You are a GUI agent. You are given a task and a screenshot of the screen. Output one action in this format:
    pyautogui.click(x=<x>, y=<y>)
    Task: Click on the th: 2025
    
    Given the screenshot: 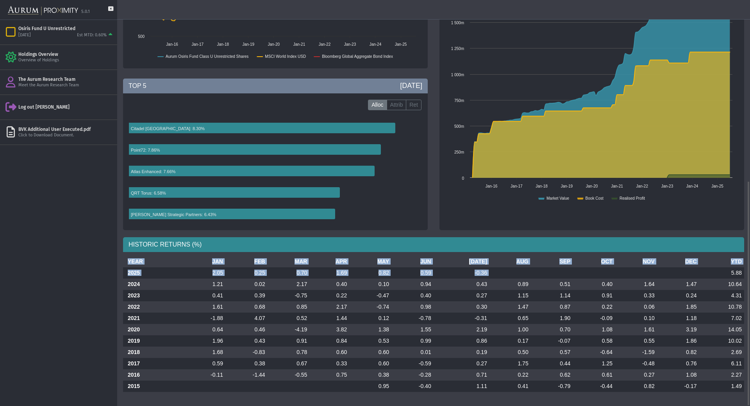 What is the action you would take?
    pyautogui.click(x=153, y=273)
    